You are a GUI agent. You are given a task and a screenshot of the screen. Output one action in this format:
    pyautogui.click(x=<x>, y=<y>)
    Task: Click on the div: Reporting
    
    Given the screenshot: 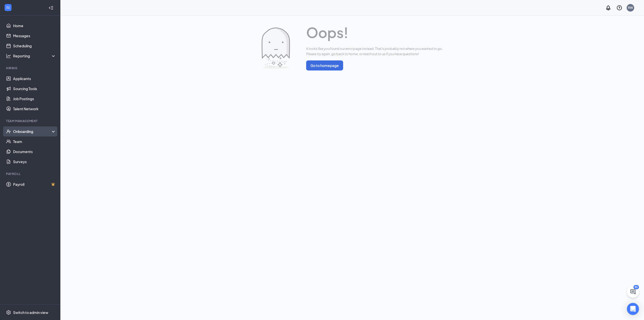 What is the action you would take?
    pyautogui.click(x=35, y=56)
    